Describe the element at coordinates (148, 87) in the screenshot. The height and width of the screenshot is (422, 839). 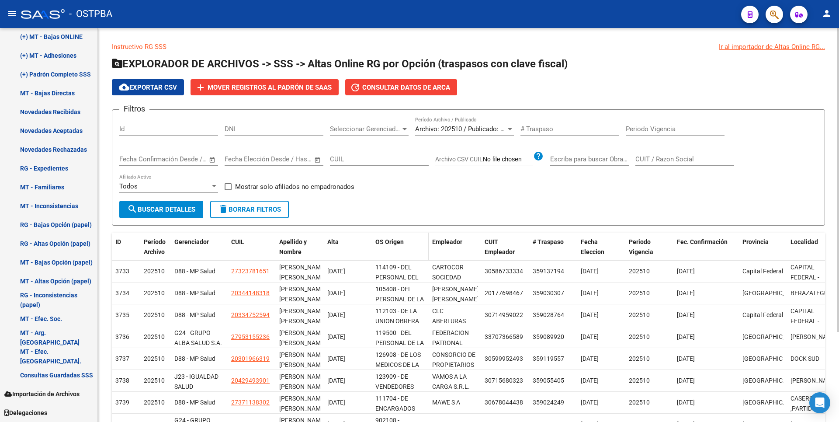
I see `button: Exportar CSV` at that location.